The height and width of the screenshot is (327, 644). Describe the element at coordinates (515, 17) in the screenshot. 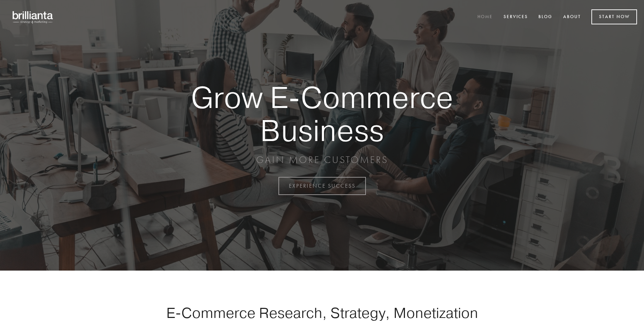

I see `a: Services` at that location.